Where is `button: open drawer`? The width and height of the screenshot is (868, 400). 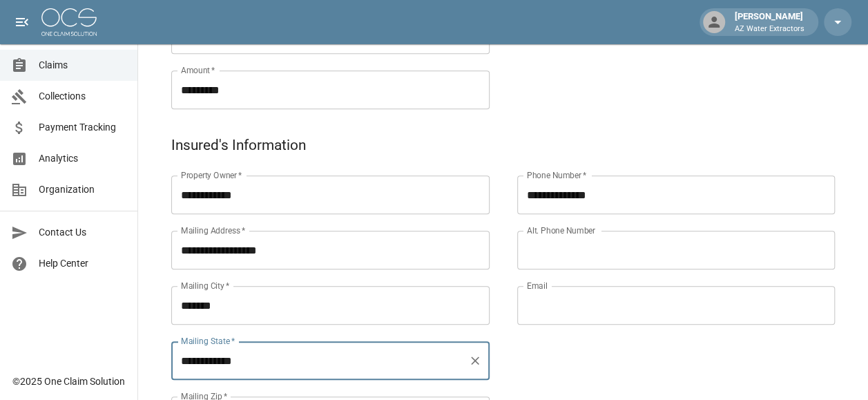
button: open drawer is located at coordinates (22, 22).